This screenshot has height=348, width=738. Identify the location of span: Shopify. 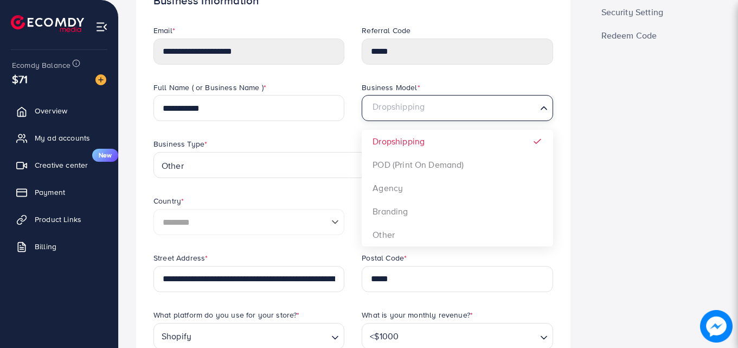
(176, 336).